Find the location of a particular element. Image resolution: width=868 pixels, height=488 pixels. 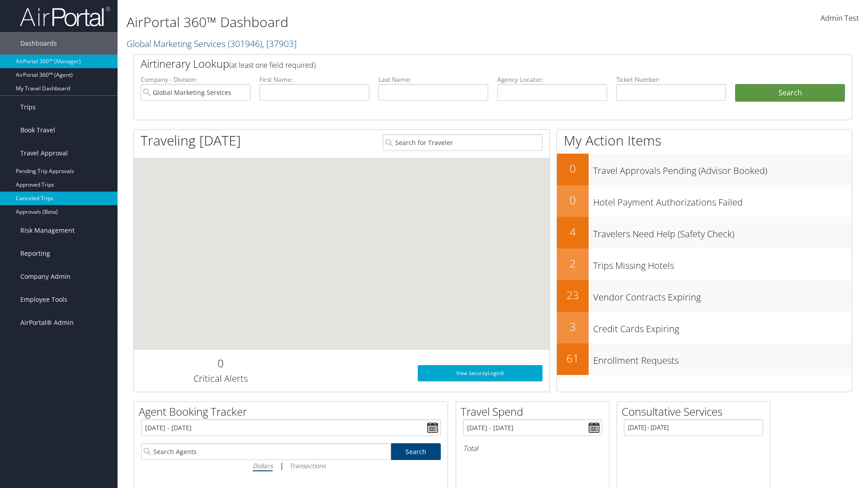

a: 0Travel Approvals Pending (Advisor Booked) is located at coordinates (704, 170).